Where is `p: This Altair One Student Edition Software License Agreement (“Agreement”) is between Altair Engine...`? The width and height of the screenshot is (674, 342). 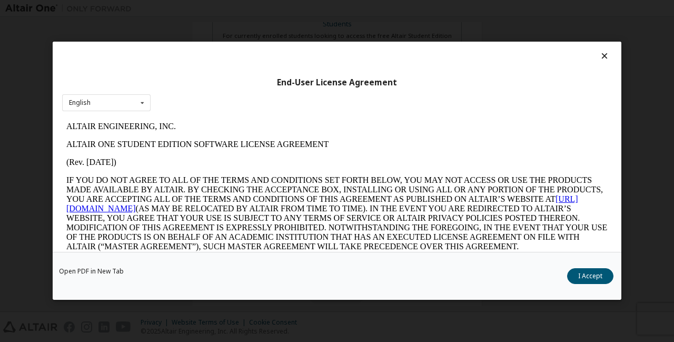
p: This Altair One Student Edition Software License Agreement (“Agreement”) is between Altair Engine... is located at coordinates (275, 161).